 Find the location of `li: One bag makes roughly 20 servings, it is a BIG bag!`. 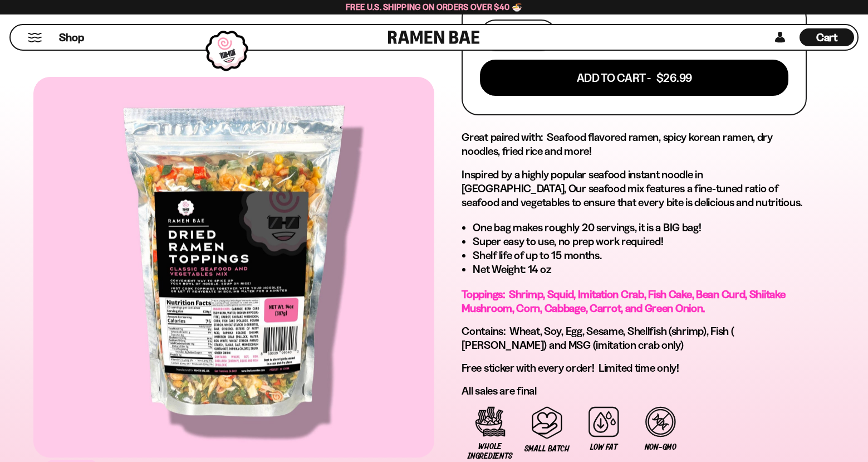

li: One bag makes roughly 20 servings, it is a BIG bag! is located at coordinates (640, 228).